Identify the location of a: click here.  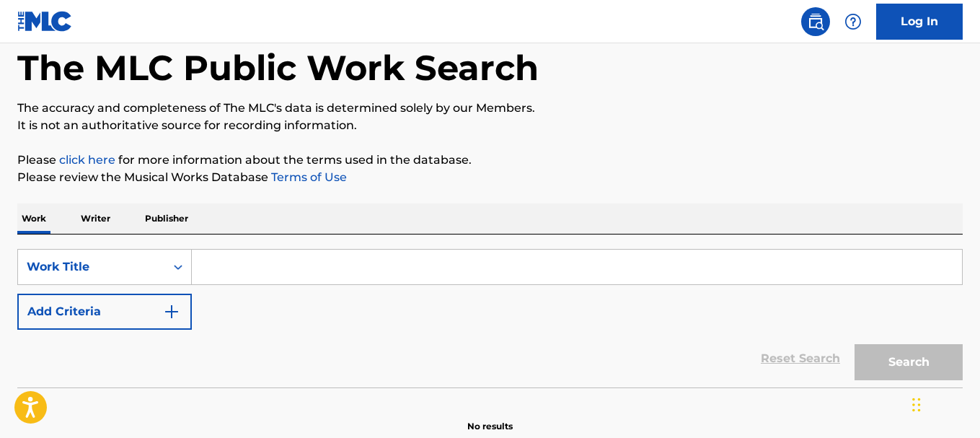
(87, 159).